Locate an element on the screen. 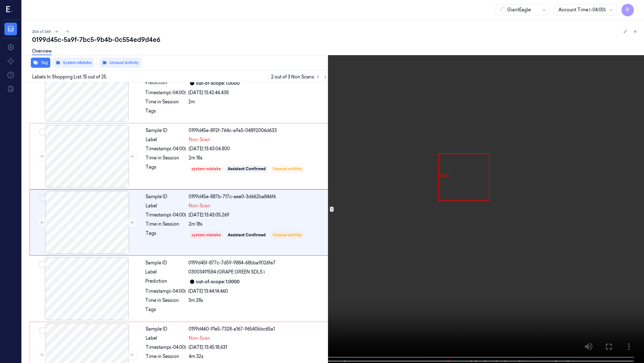  span: Labels In Shopping List: 15 out of 25 is located at coordinates (69, 77).